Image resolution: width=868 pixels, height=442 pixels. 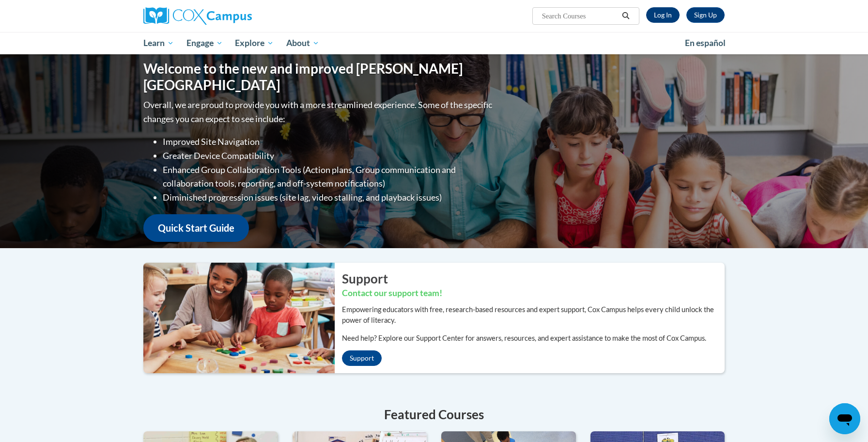 I want to click on button: Search, so click(x=626, y=16).